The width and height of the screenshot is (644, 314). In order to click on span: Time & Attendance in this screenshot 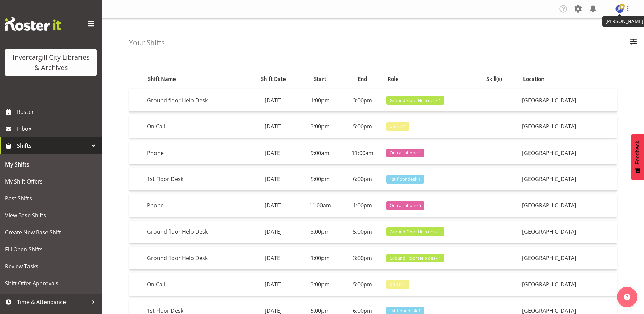, I will do `click(53, 302)`.